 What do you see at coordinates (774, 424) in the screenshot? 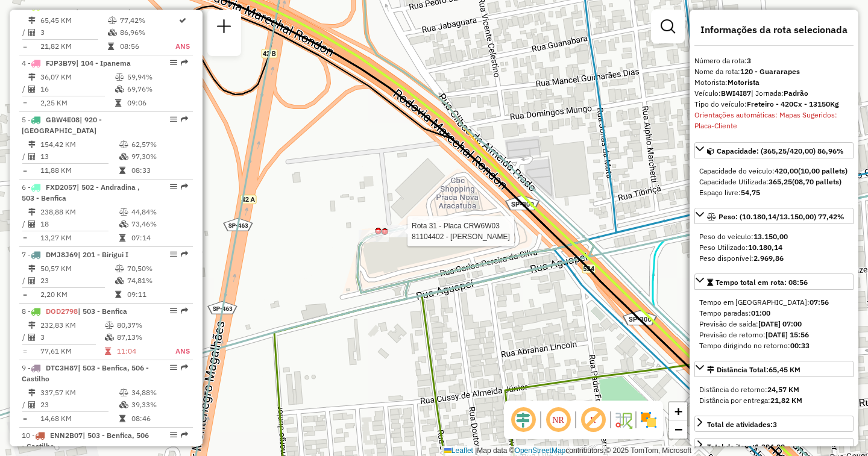
I see `a: Total de atividades:3` at bounding box center [774, 424].